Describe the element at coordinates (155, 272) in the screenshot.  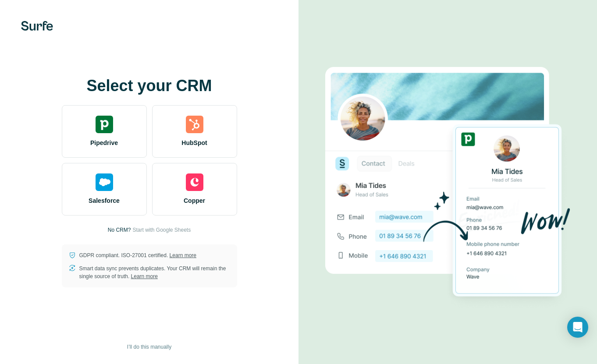
I see `p: Smart data sync prevents duplicates. Your CRM will remain the single source of truth.` at that location.